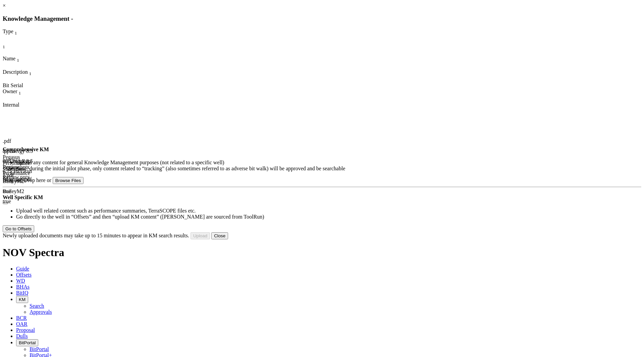 Image resolution: width=644 pixels, height=357 pixels. What do you see at coordinates (22, 336) in the screenshot?
I see `span: Dulls` at bounding box center [22, 336].